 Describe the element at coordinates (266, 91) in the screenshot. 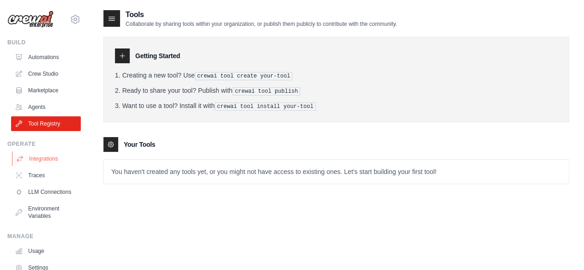

I see `pre: crewai tool publish` at that location.